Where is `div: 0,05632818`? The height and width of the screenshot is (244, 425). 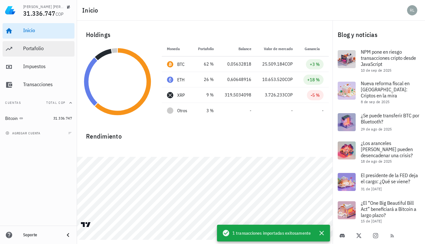
div: 0,05632818 is located at coordinates (238, 64).